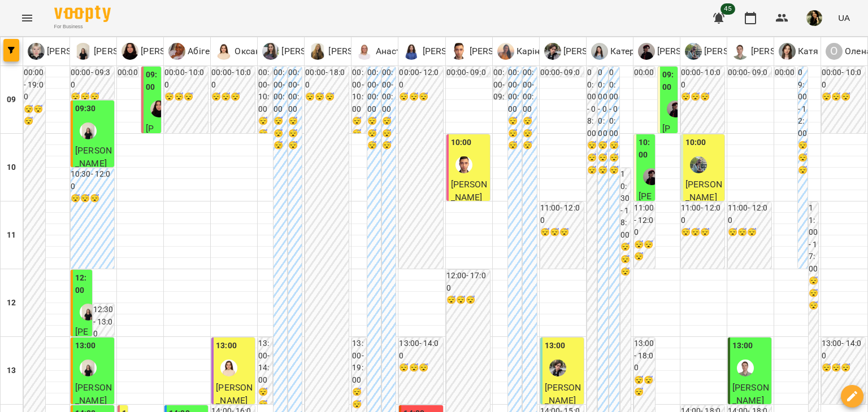 The image size is (868, 412). What do you see at coordinates (558, 368) in the screenshot?
I see `img: Микита` at bounding box center [558, 368].